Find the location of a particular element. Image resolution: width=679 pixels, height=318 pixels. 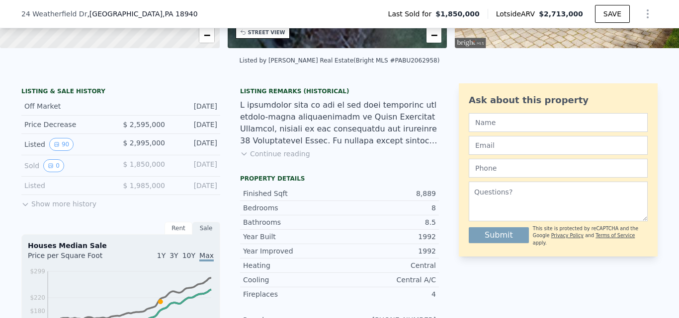

span: 1Y is located at coordinates (161, 256).